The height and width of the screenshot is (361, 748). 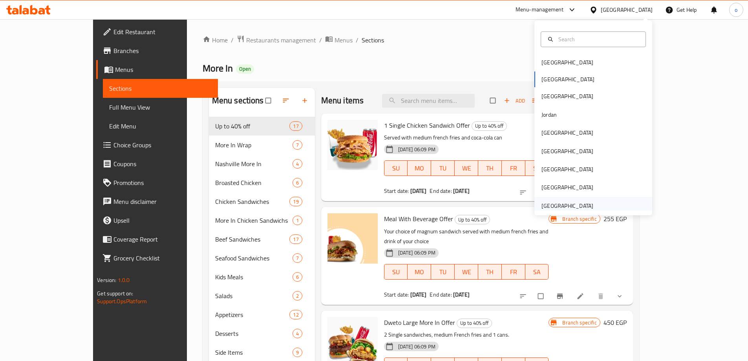 I want to click on span: Full Menu View, so click(x=160, y=107).